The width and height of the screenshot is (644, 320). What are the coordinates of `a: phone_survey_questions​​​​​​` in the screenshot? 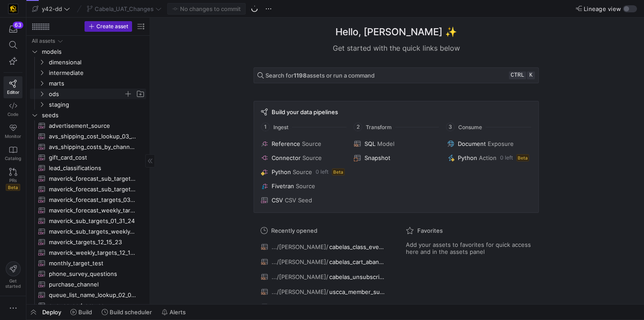 It's located at (88, 274).